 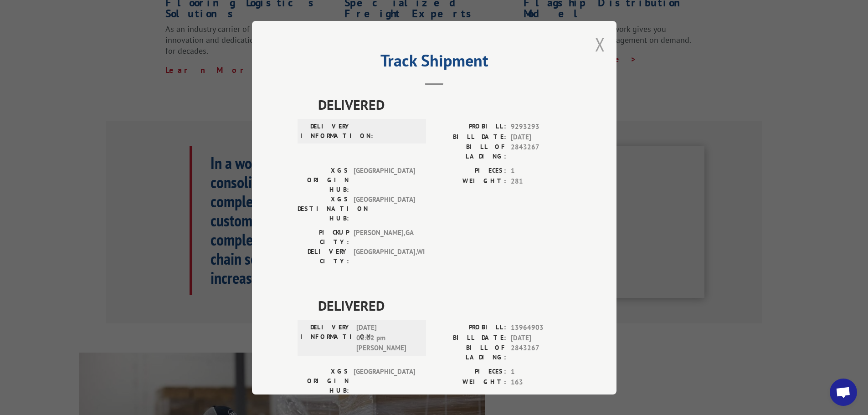 I want to click on h2: Track Shipment, so click(x=435, y=63).